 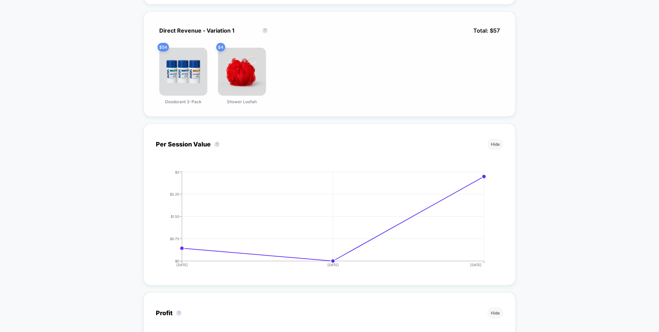 I want to click on span: Total: $ 57, so click(x=486, y=31).